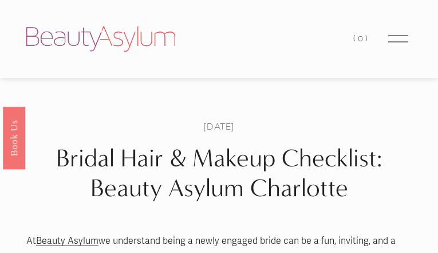 Image resolution: width=438 pixels, height=253 pixels. What do you see at coordinates (219, 173) in the screenshot?
I see `h1: Bridal Hair & Makeup Checklist: Beauty Asylum Charlotte` at bounding box center [219, 173].